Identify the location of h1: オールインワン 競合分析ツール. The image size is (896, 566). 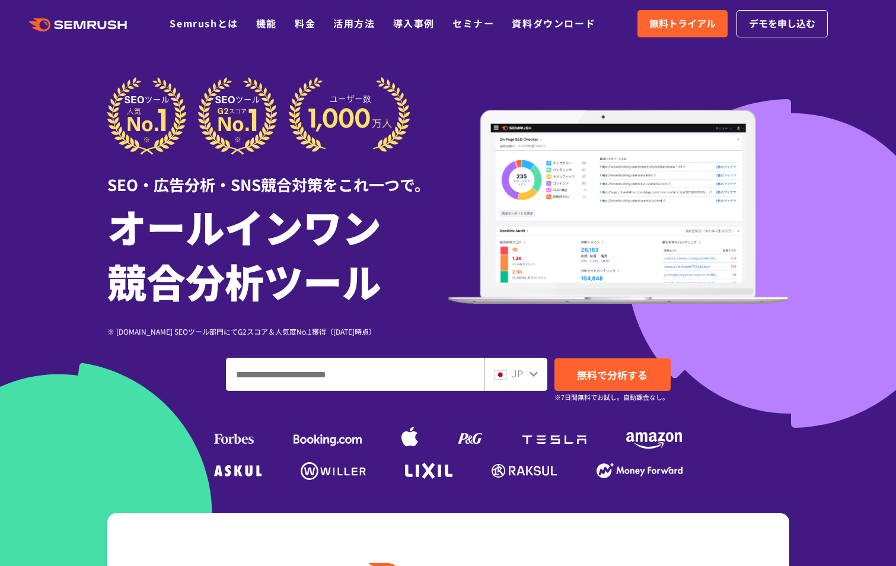
(278, 253).